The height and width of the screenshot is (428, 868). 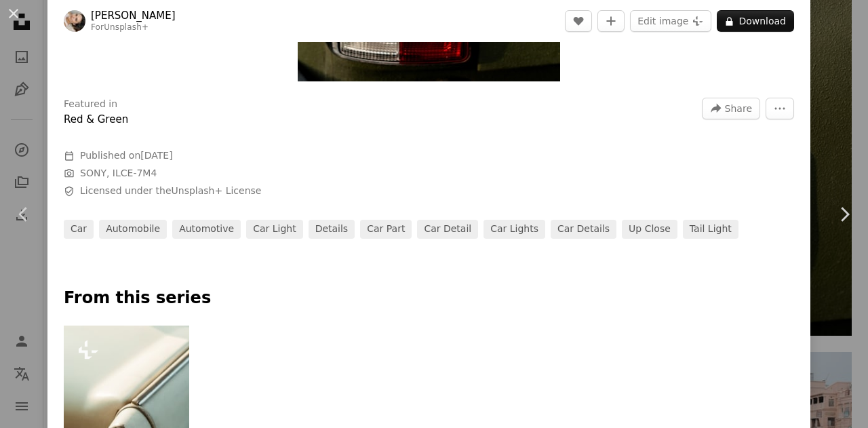 I want to click on a: automotive, so click(x=206, y=229).